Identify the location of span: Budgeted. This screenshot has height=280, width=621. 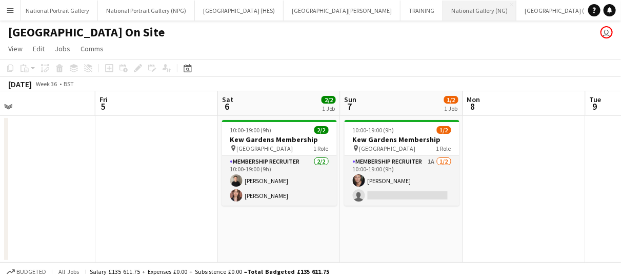
(31, 272).